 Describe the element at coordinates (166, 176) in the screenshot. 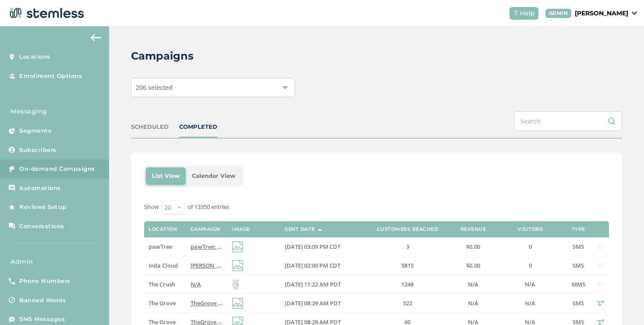

I see `li: List View` at that location.